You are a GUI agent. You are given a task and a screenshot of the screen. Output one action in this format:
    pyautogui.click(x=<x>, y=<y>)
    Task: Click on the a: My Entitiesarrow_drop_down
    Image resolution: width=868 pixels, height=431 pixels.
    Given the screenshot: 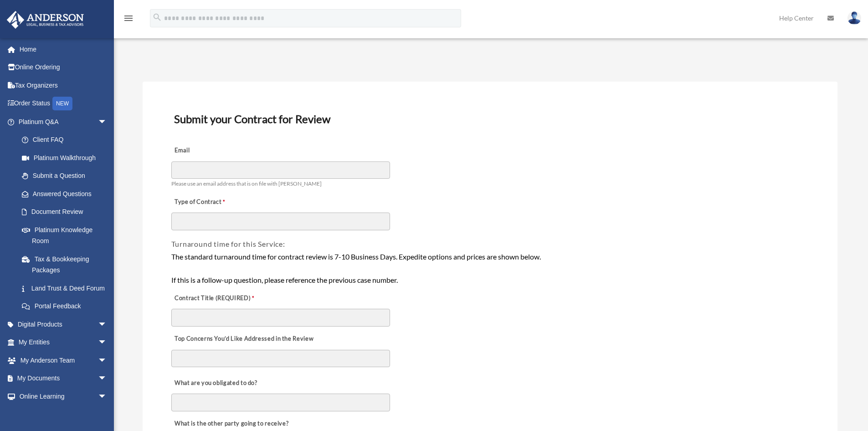 What is the action you would take?
    pyautogui.click(x=63, y=343)
    